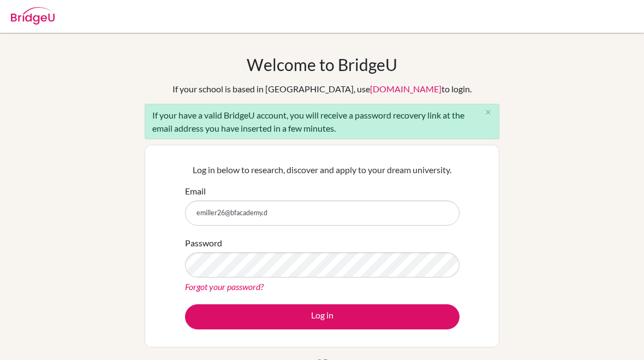 This screenshot has height=360, width=644. I want to click on i: close, so click(487, 112).